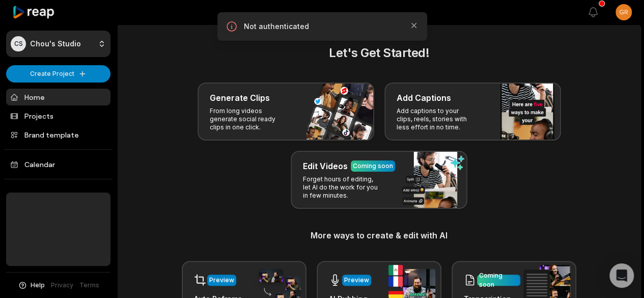  I want to click on p: Forget hours of editing, let AI do the work for you in few minutes., so click(342, 188).